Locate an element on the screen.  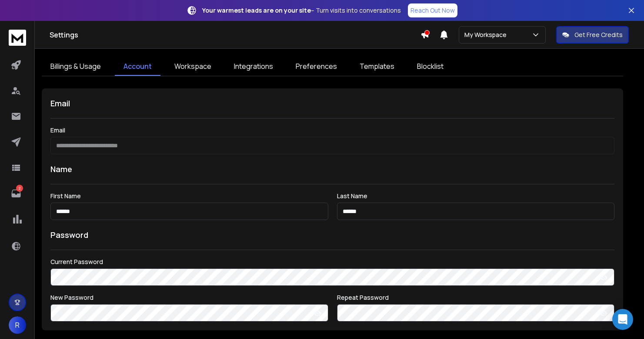
h1: Settings is located at coordinates (235, 35).